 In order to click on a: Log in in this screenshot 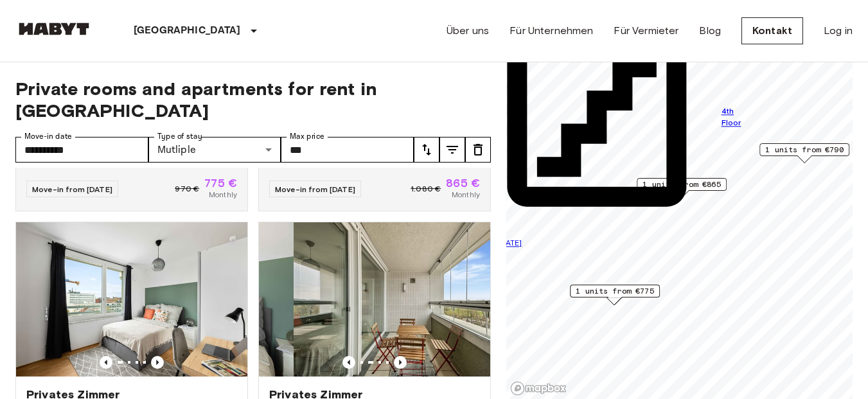, I will do `click(838, 30)`.